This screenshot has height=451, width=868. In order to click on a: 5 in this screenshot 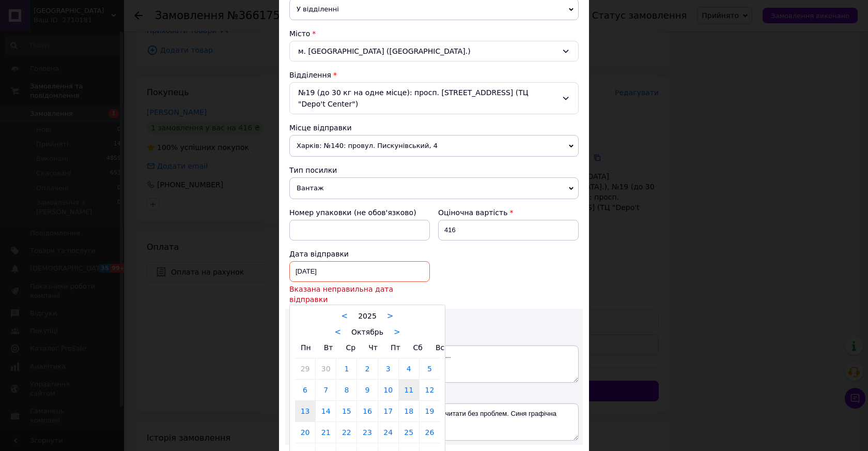, I will do `click(429, 368)`.